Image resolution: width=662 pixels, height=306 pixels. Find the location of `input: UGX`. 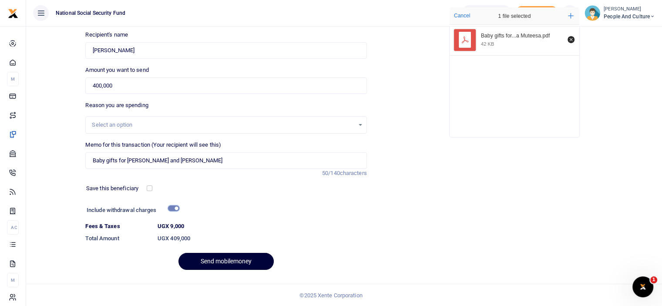

input: UGX is located at coordinates (226, 86).